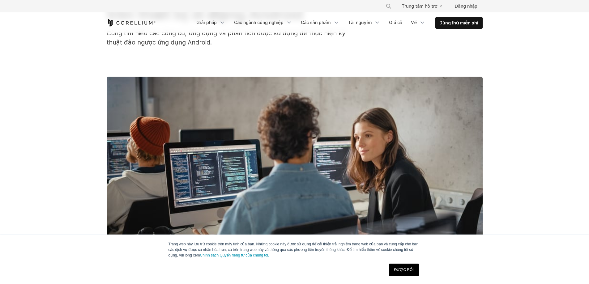  Describe the element at coordinates (235, 255) in the screenshot. I see `a: Chính sách Quyền riêng tư của chúng tôi.` at that location.